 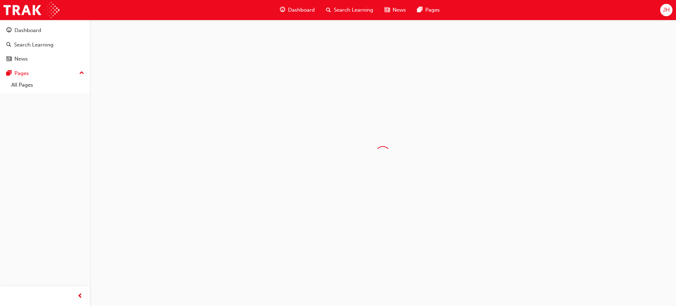 What do you see at coordinates (297, 10) in the screenshot?
I see `a: guage-iconDashboard` at bounding box center [297, 10].